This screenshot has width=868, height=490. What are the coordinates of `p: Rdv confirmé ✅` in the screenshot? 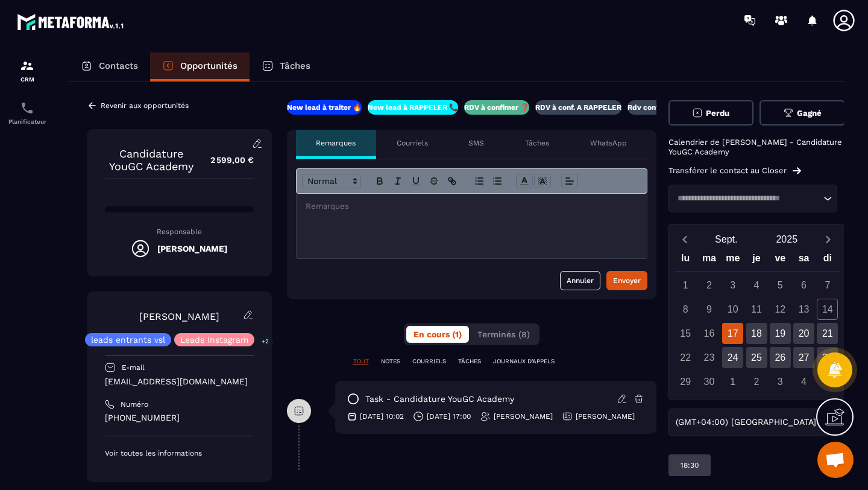 It's located at (657, 108).